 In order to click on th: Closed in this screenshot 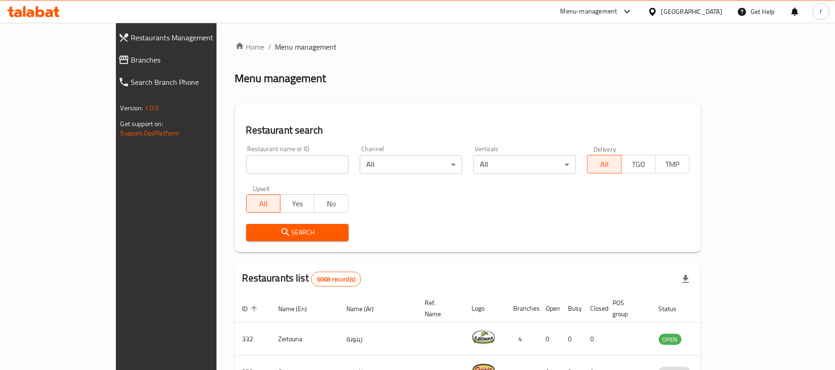, I will do `click(595, 308)`.